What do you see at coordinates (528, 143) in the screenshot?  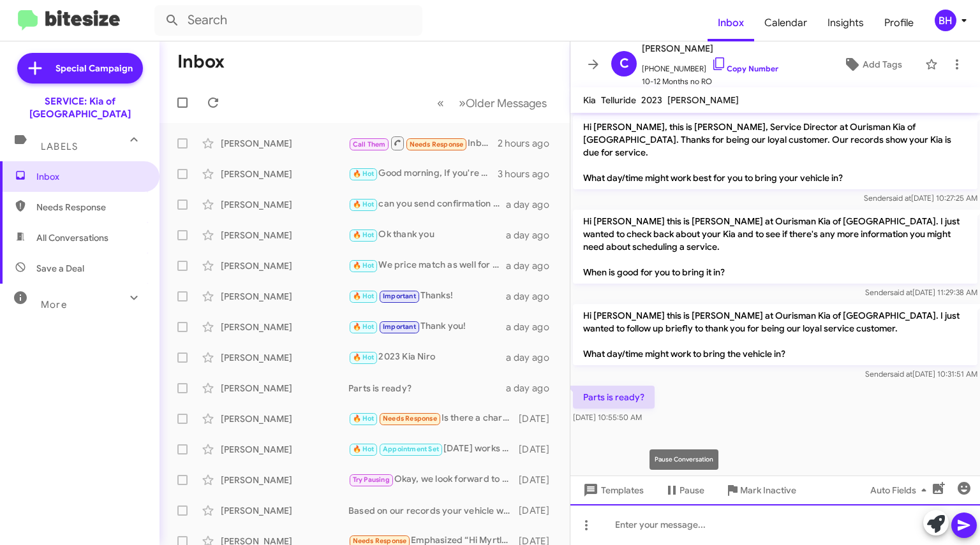 I see `div: 2 hours ago` at bounding box center [528, 143].